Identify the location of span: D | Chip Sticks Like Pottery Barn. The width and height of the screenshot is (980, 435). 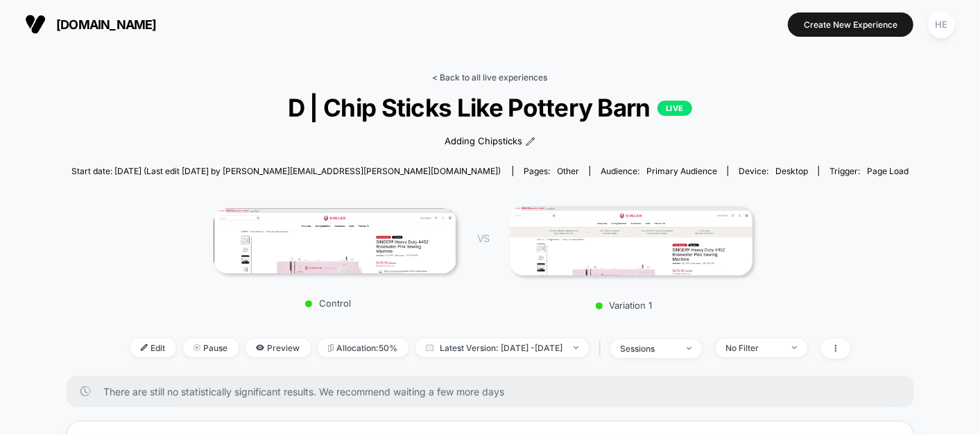
(490, 107).